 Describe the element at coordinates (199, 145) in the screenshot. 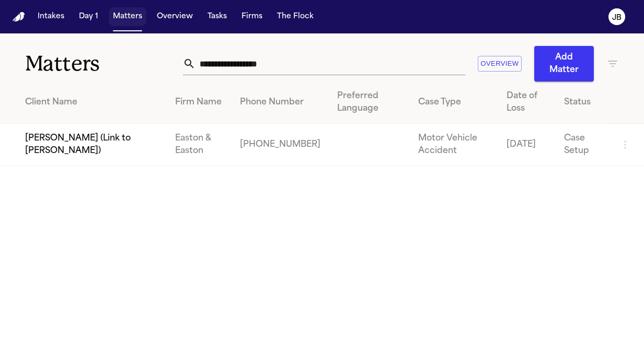

I see `td: Easton & Easton` at that location.